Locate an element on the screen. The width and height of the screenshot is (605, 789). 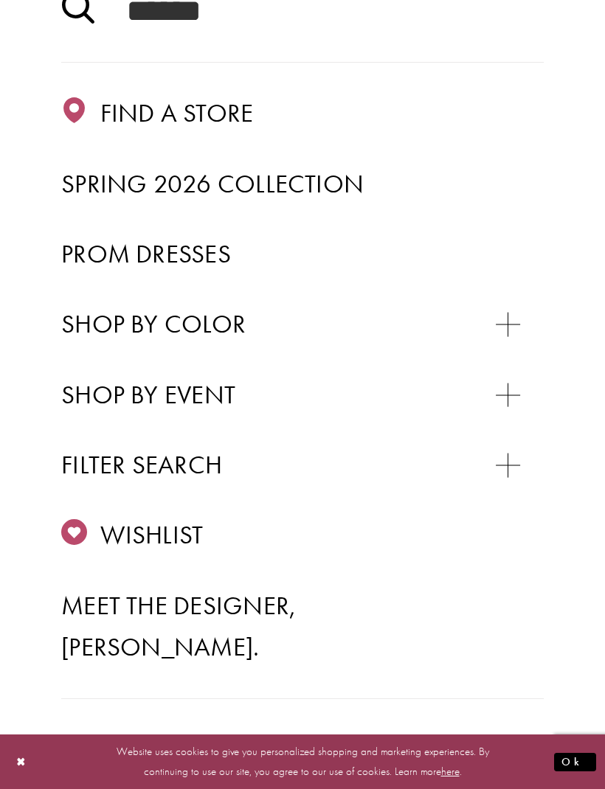
a: Prom Dresses is located at coordinates (302, 254).